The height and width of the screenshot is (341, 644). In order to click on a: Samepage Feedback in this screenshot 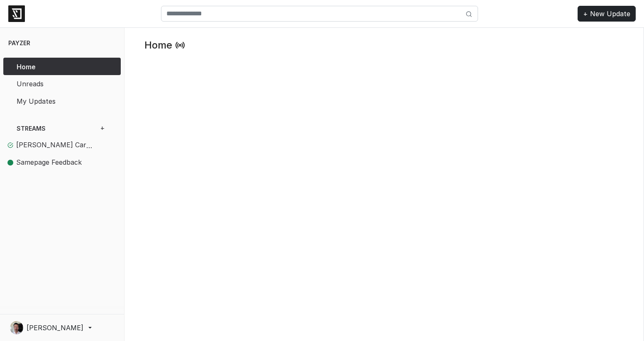, I will do `click(58, 163)`.